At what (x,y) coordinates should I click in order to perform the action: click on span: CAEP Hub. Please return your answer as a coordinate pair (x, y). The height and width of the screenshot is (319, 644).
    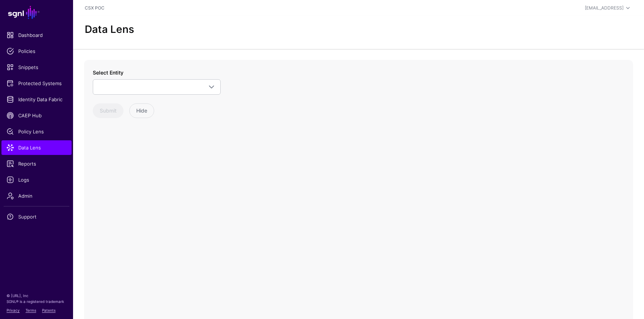
    Looking at the image, I should click on (37, 116).